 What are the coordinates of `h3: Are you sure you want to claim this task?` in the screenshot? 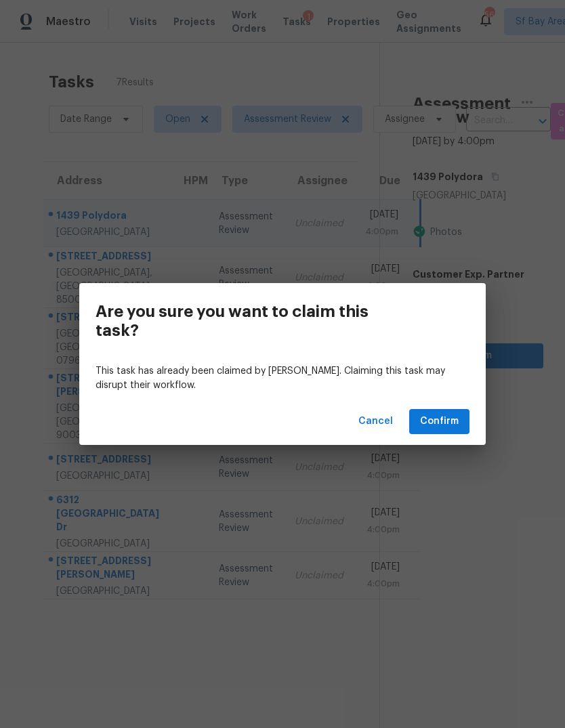 It's located at (253, 321).